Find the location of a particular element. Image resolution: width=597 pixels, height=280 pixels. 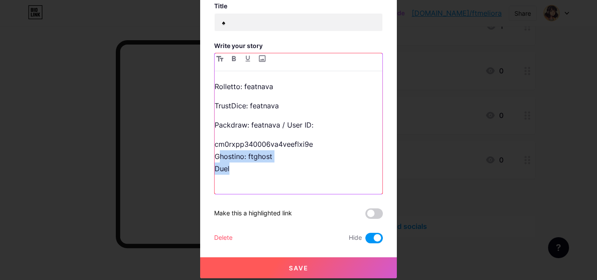

p: Packdraw: featnava / User ID: is located at coordinates (299, 125).